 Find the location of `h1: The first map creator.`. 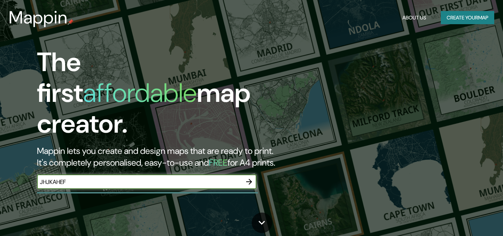

h1: The first map creator. is located at coordinates (163, 96).